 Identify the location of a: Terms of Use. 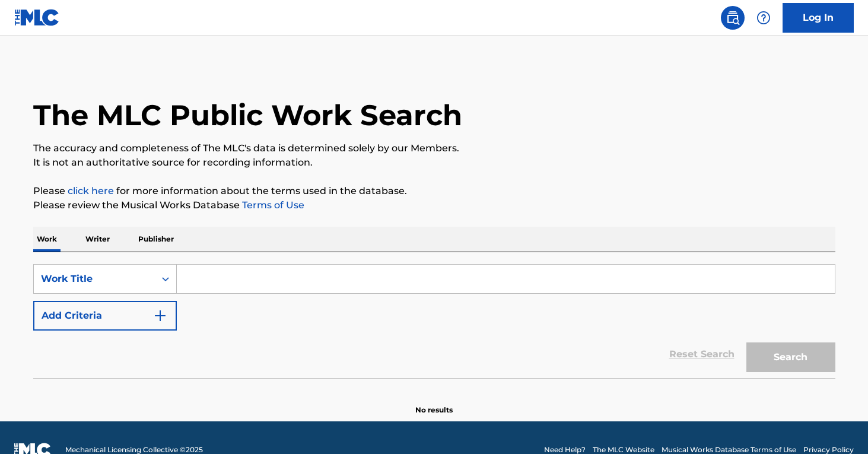
(271, 204).